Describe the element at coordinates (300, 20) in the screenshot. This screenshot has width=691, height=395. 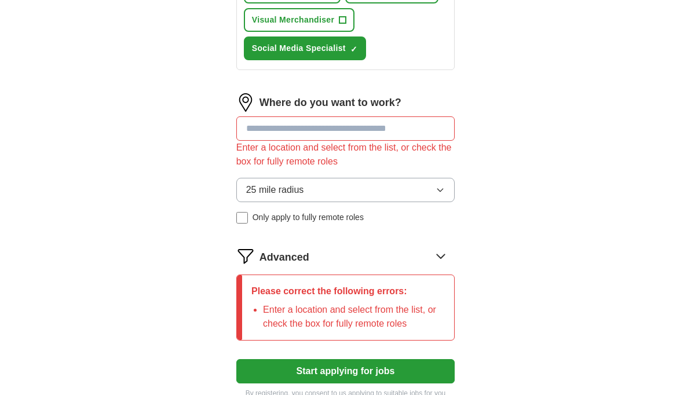
I see `button: Visual Merchandiser` at that location.